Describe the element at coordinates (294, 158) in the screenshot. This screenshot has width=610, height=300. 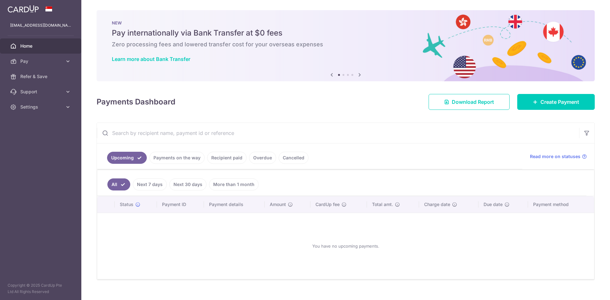
I see `a: Cancelled` at that location.